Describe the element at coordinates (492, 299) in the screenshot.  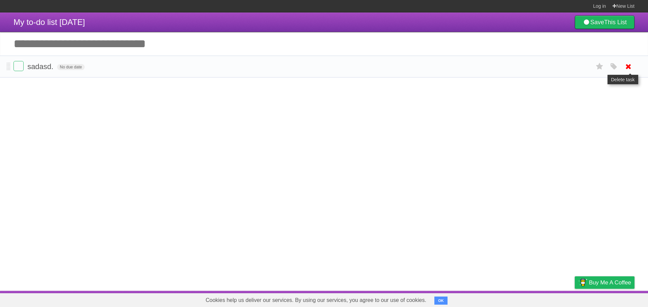
I see `a: About` at that location.